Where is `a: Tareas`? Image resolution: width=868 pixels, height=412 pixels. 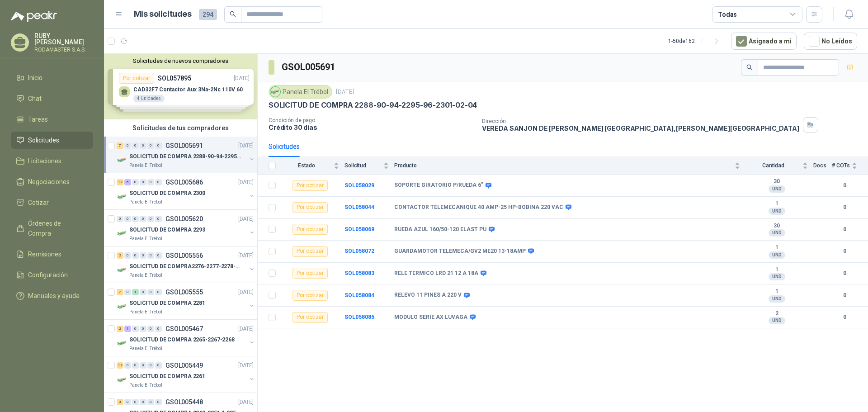 a: Tareas is located at coordinates (52, 119).